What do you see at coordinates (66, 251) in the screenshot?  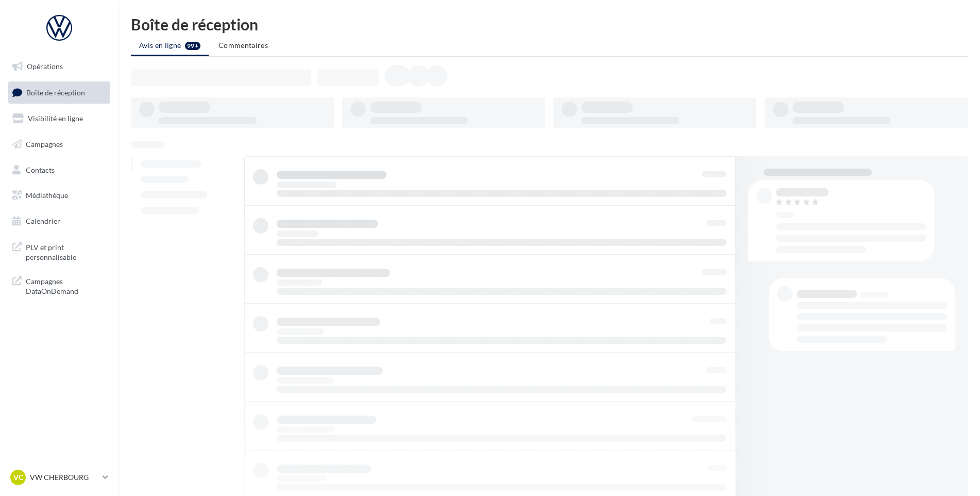 I see `span: PLV et print personnalisable` at bounding box center [66, 251].